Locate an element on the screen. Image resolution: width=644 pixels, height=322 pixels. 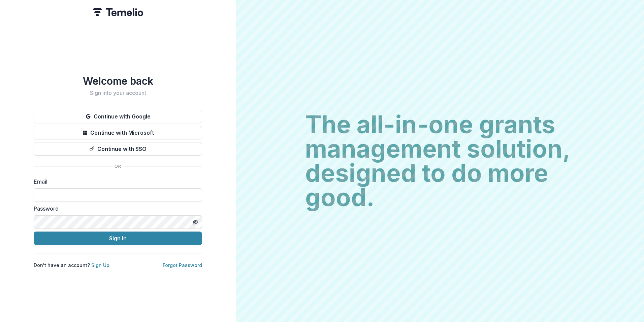
a: Forgot Password is located at coordinates (182, 265).